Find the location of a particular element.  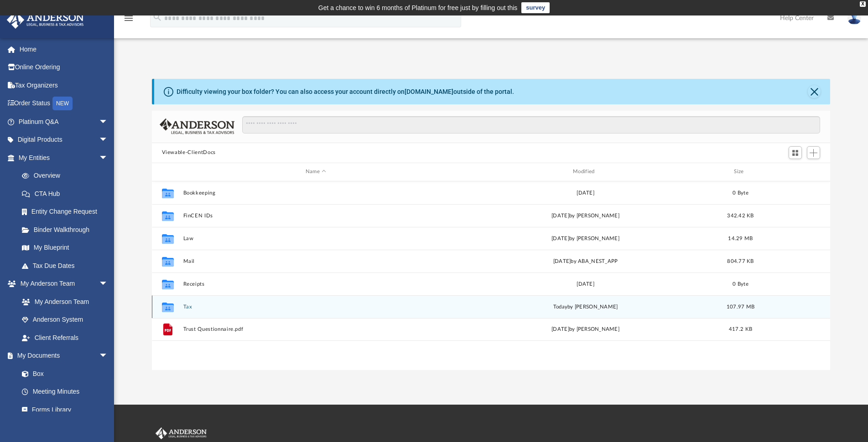

a: Tax Due Dates is located at coordinates (67, 266).